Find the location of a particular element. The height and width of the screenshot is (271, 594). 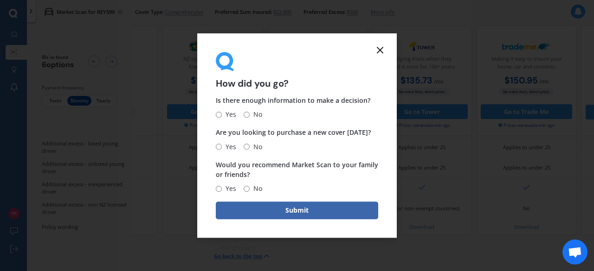

a: Open chat is located at coordinates (575, 252).